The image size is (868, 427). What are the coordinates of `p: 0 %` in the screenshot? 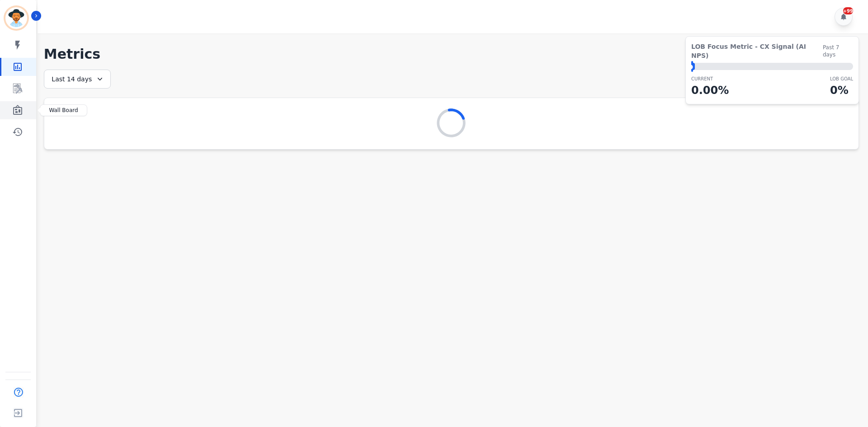 It's located at (842, 90).